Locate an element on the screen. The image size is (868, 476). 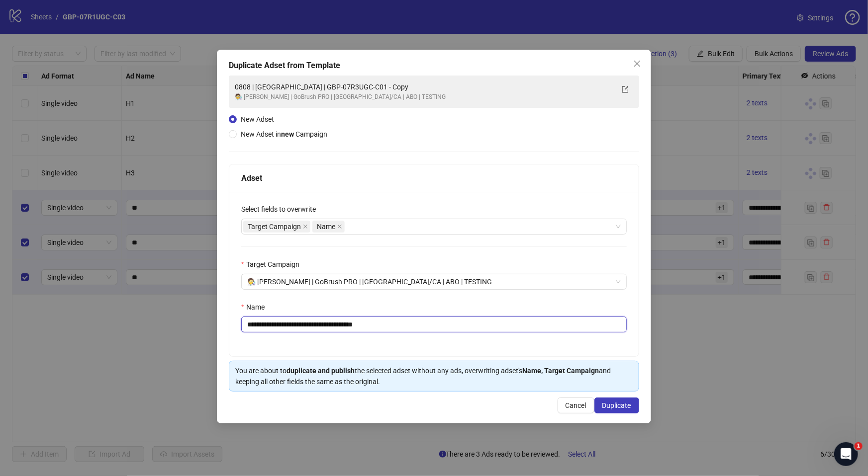
label: Target Campaign is located at coordinates (273, 264).